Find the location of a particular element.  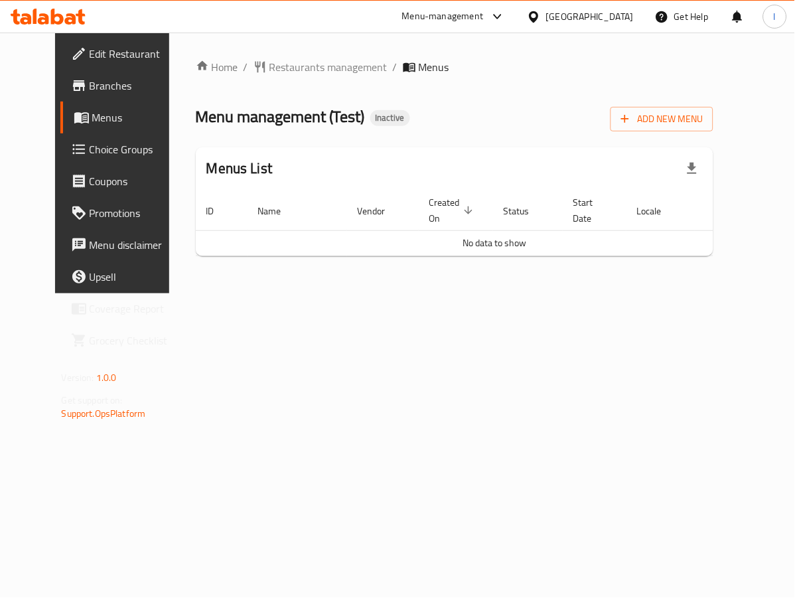

span: Grocery Checklist is located at coordinates (133, 340).